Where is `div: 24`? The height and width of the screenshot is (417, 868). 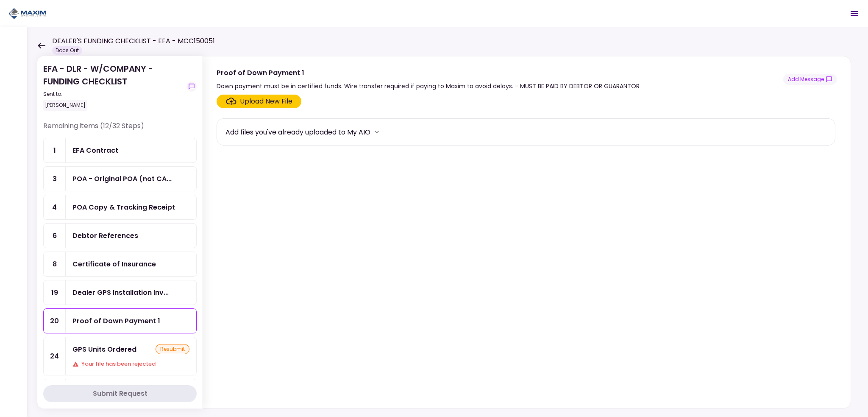
div: 24 is located at coordinates (55, 356).